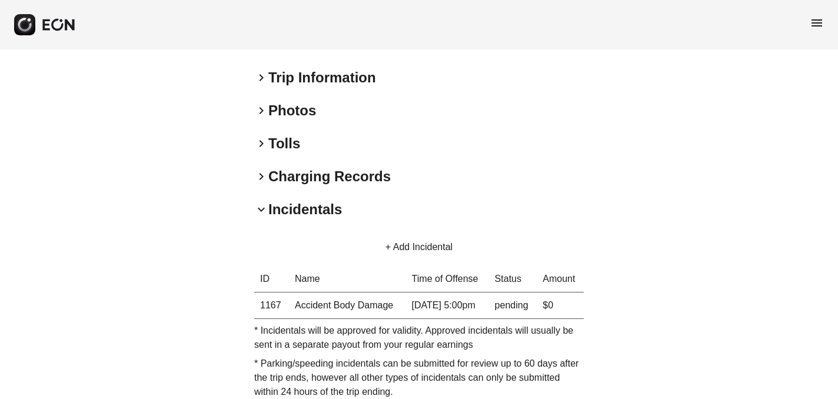 This screenshot has height=399, width=838. What do you see at coordinates (305, 210) in the screenshot?
I see `h2: Incidentals` at bounding box center [305, 210].